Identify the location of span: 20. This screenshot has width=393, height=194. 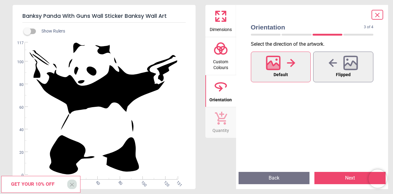
(18, 153).